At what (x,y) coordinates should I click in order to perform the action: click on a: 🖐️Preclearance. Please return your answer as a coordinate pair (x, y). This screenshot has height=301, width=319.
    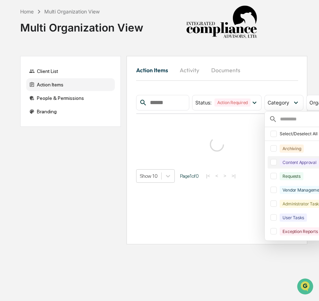
    Looking at the image, I should click on (26, 93).